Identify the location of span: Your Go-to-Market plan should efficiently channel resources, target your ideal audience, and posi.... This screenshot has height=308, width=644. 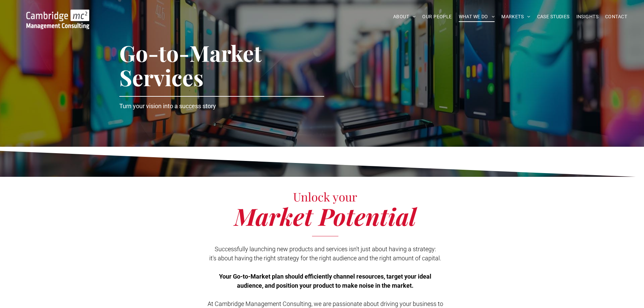
(325, 281).